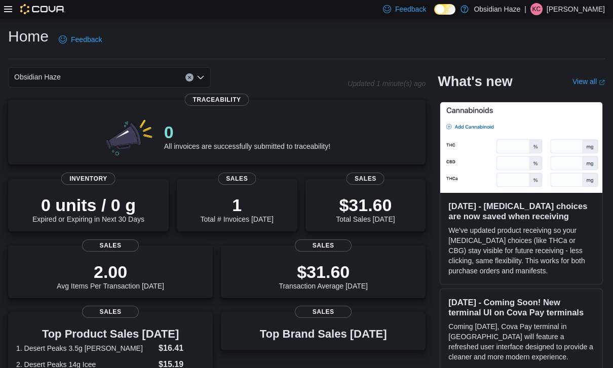 The width and height of the screenshot is (613, 368). Describe the element at coordinates (217, 100) in the screenshot. I see `span: Traceability` at that location.